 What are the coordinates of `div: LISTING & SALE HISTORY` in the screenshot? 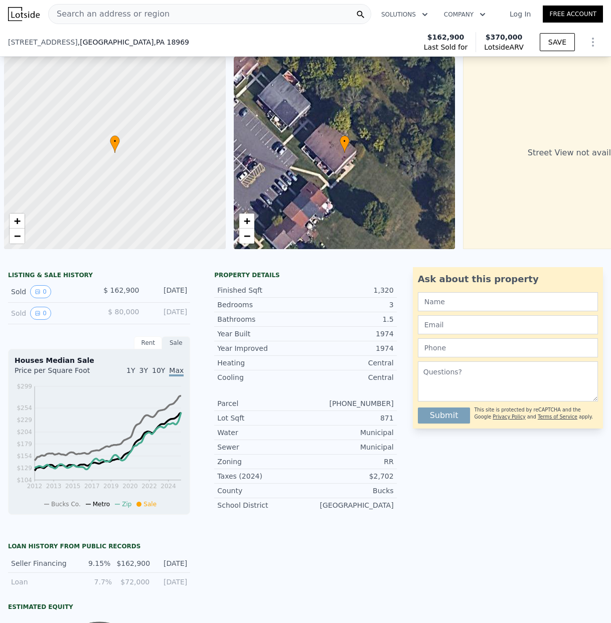 It's located at (99, 276).